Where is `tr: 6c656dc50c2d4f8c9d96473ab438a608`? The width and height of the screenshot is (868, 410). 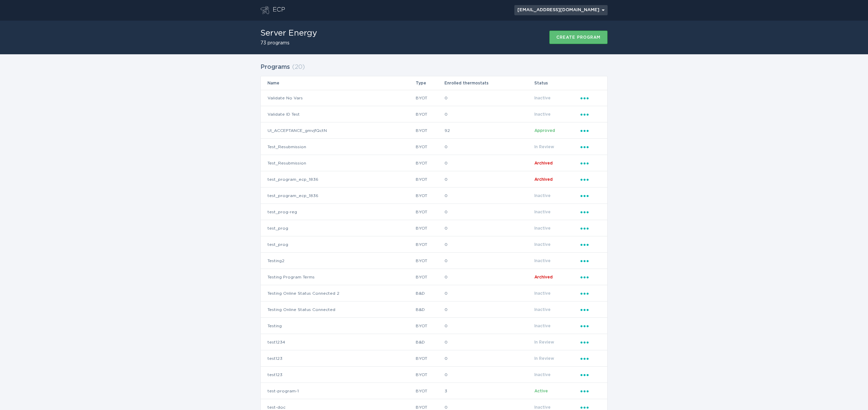 tr: 6c656dc50c2d4f8c9d96473ab438a608 is located at coordinates (434, 180).